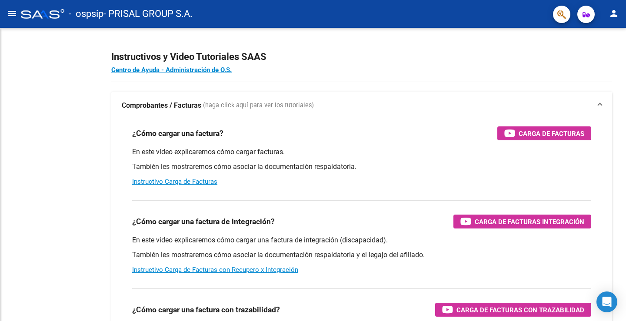 The height and width of the screenshot is (321, 626). Describe the element at coordinates (362, 240) in the screenshot. I see `p: En este video explicaremos cómo cargar una factura de integración (discapacidad).` at that location.